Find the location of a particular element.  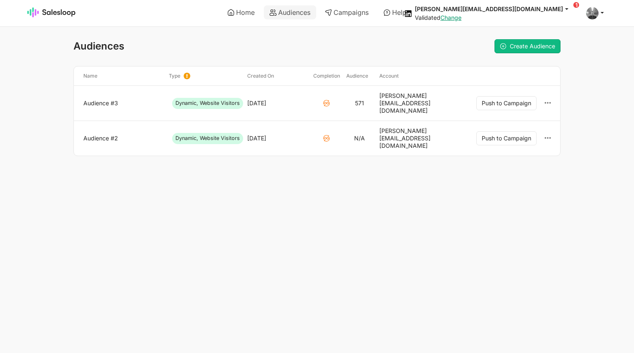

a: Campaigns is located at coordinates (347, 12).